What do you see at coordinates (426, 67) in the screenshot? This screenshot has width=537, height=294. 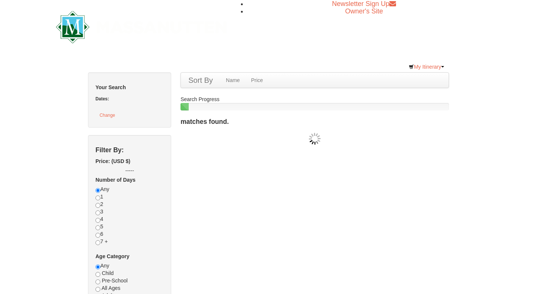 I see `a: My Itinerary` at bounding box center [426, 67].